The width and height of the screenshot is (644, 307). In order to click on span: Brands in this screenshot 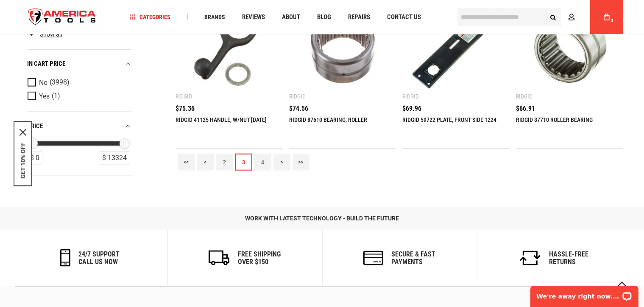, I will do `click(215, 17)`.